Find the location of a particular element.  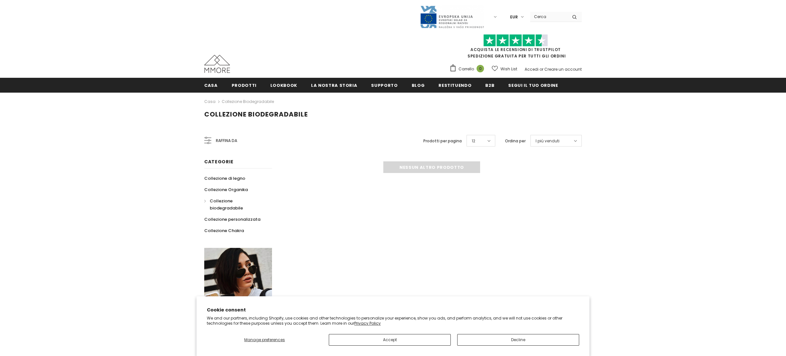

button: Decline is located at coordinates (518, 340).